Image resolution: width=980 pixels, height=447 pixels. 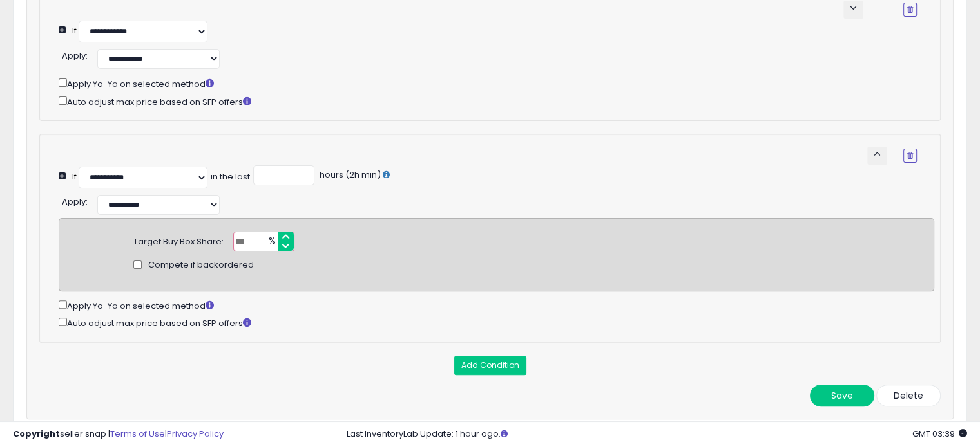 I want to click on div: in the last, so click(x=230, y=177).